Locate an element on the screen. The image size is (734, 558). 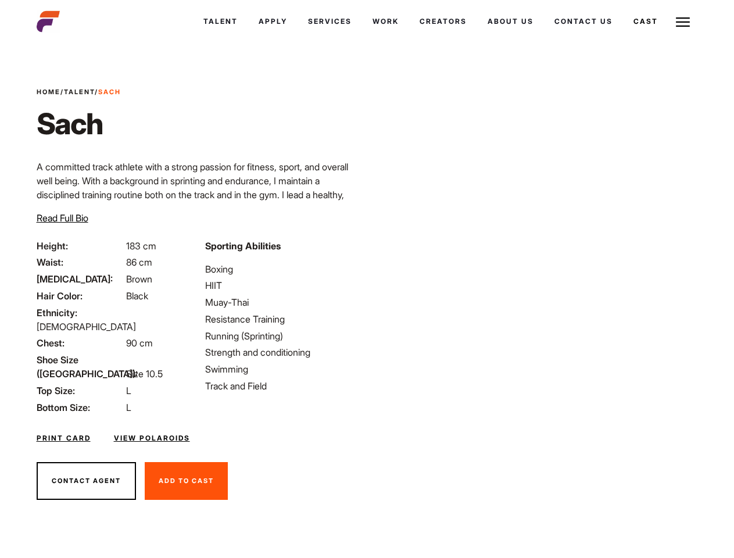
button: Add To Cast is located at coordinates (186, 481).